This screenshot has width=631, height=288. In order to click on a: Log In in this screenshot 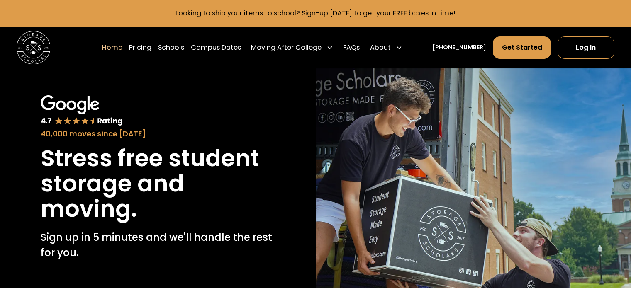, I will do `click(585, 48)`.